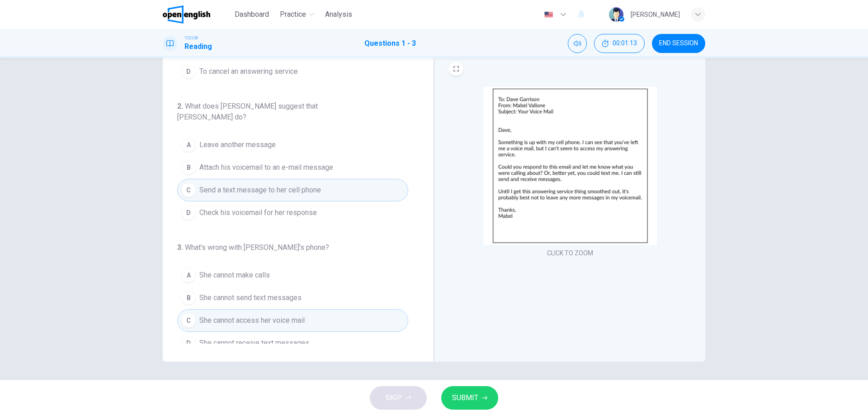 This screenshot has height=416, width=868. What do you see at coordinates (191, 38) in the screenshot?
I see `span: TOEIC®` at bounding box center [191, 38].